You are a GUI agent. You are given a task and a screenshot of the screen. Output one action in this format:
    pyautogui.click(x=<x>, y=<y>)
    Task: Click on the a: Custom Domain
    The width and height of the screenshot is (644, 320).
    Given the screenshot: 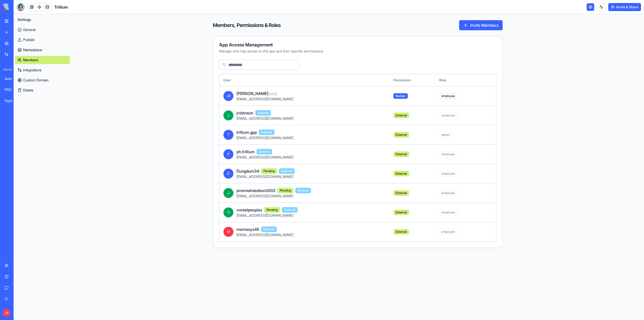 What is the action you would take?
    pyautogui.click(x=42, y=80)
    